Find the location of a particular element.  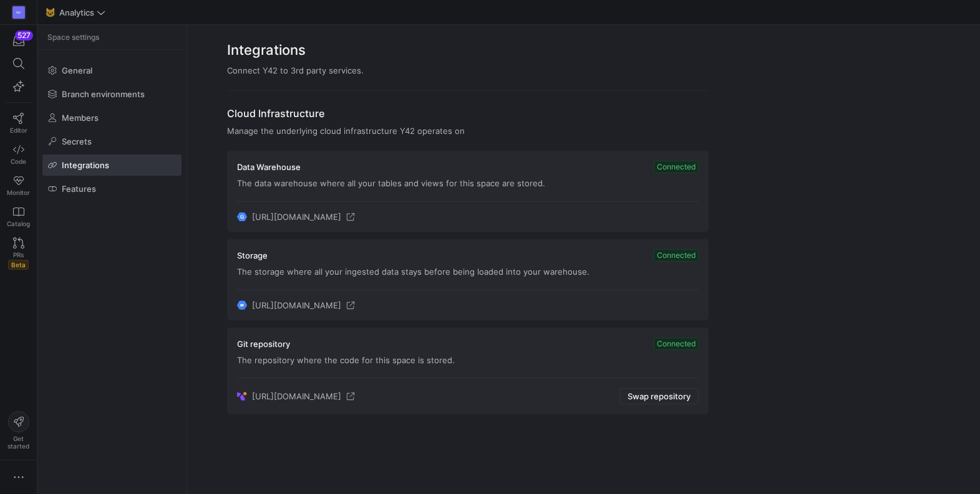

h3: Git repository is located at coordinates (263, 344).